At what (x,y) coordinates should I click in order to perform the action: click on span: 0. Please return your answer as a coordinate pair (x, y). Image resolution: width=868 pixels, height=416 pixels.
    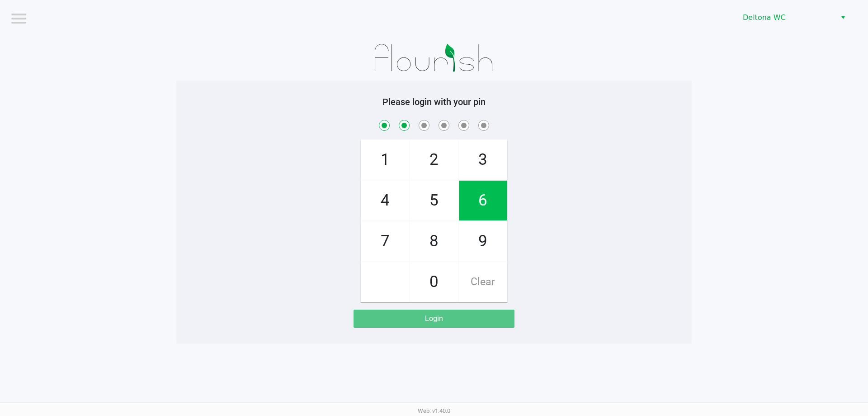
    Looking at the image, I should click on (434, 282).